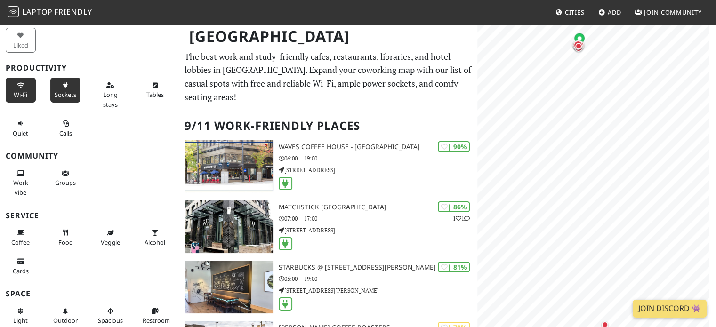  Describe the element at coordinates (21, 266) in the screenshot. I see `button: Cards` at that location.